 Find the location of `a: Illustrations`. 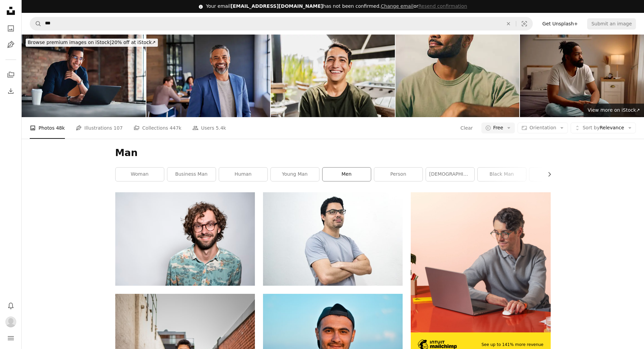

a: Illustrations is located at coordinates (11, 45).